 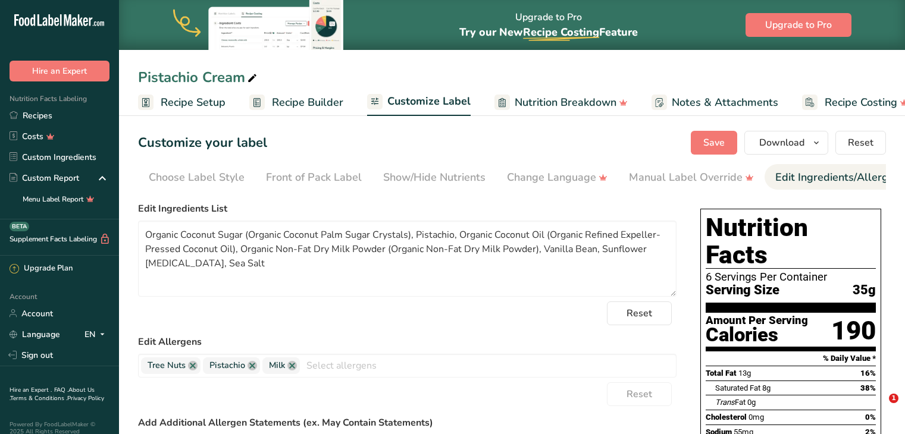 What do you see at coordinates (181, 102) in the screenshot?
I see `a: Recipe Setup` at bounding box center [181, 102].